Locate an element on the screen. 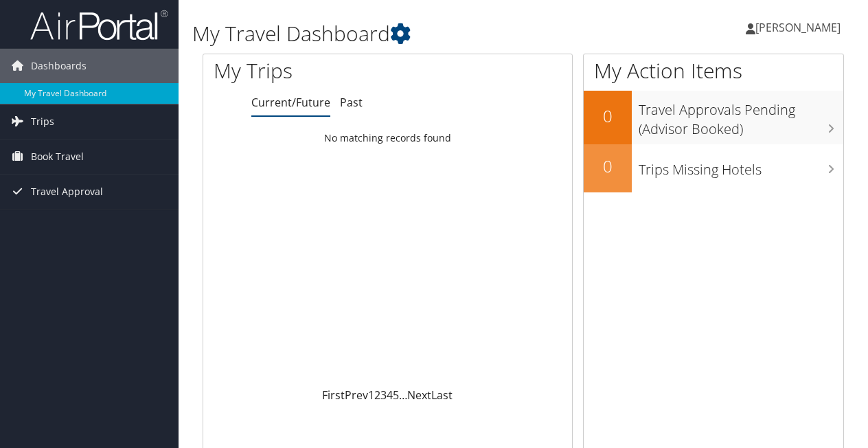 This screenshot has height=448, width=868. a: 3 is located at coordinates (383, 395).